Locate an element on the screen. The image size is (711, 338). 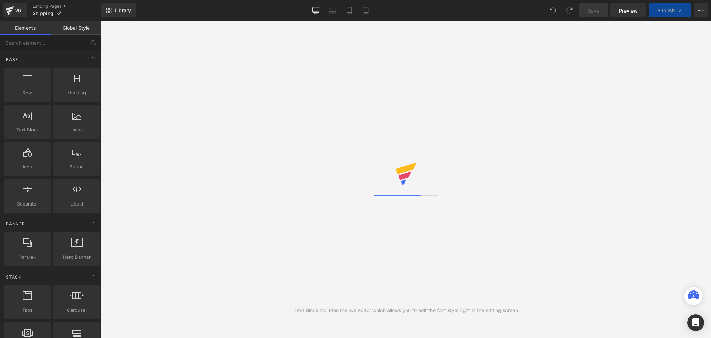
span: Row is located at coordinates (27, 92).